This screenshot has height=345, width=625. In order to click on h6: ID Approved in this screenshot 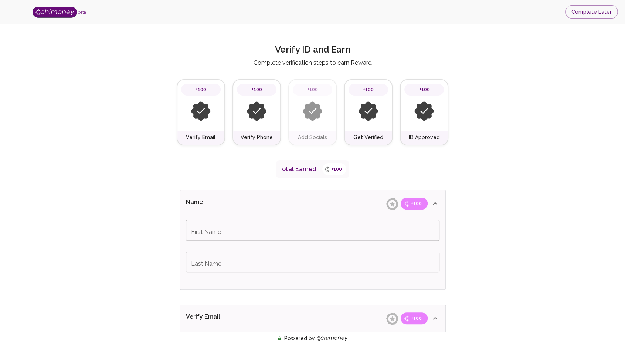, I will do `click(424, 138)`.